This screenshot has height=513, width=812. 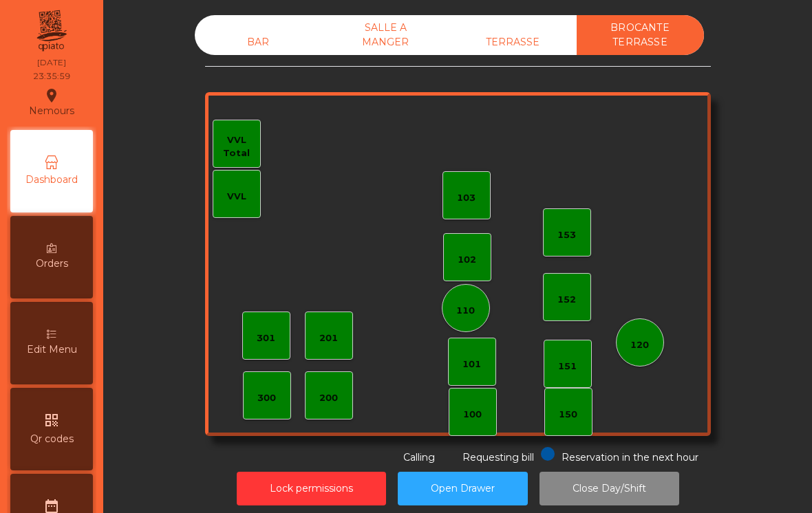 What do you see at coordinates (630, 457) in the screenshot?
I see `span: Reservation in the next hour` at bounding box center [630, 457].